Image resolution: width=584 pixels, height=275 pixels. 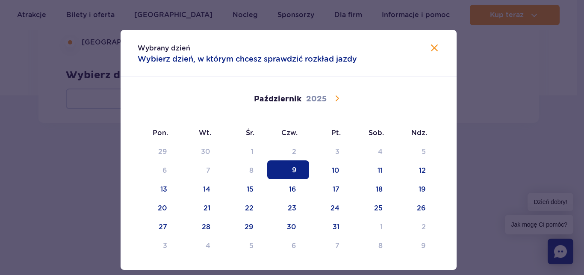 What do you see at coordinates (202, 226) in the screenshot?
I see `span: Październik 28, 2025` at bounding box center [202, 226].